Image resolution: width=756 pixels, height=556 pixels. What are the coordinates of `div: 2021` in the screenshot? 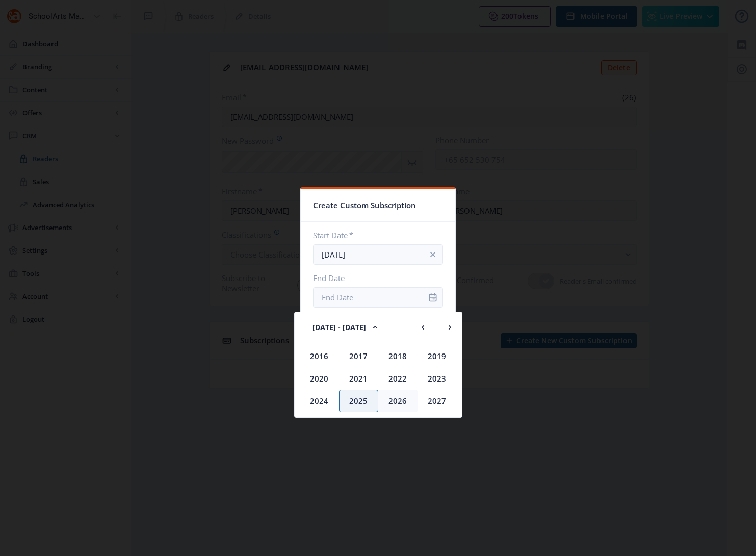 It's located at (358, 378).